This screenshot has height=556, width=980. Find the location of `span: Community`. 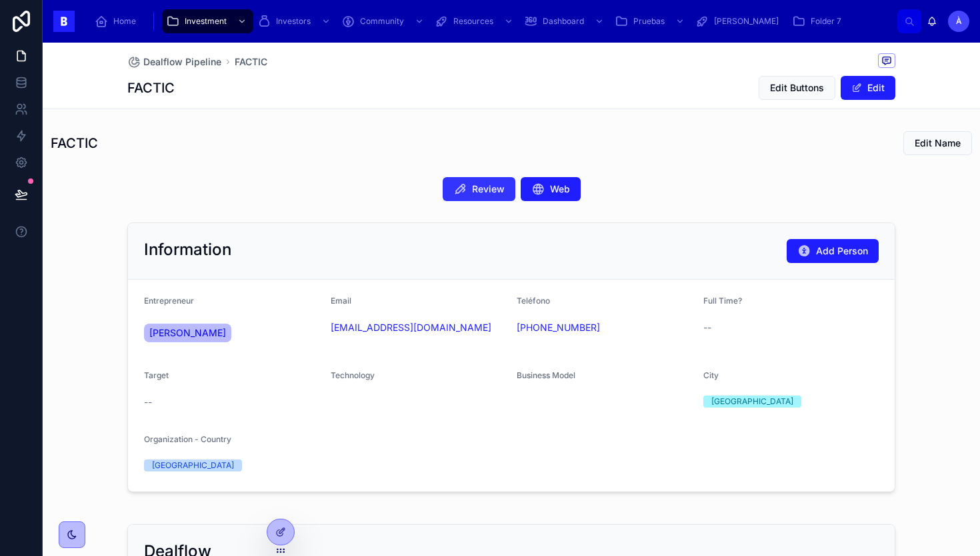

span: Community is located at coordinates (382, 21).